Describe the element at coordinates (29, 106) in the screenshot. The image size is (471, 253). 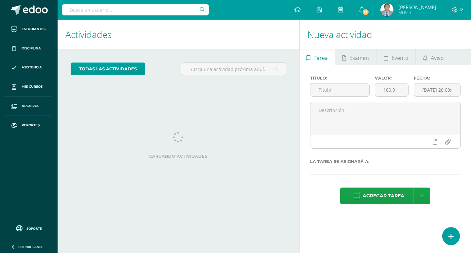
I see `a: Archivos` at that location.